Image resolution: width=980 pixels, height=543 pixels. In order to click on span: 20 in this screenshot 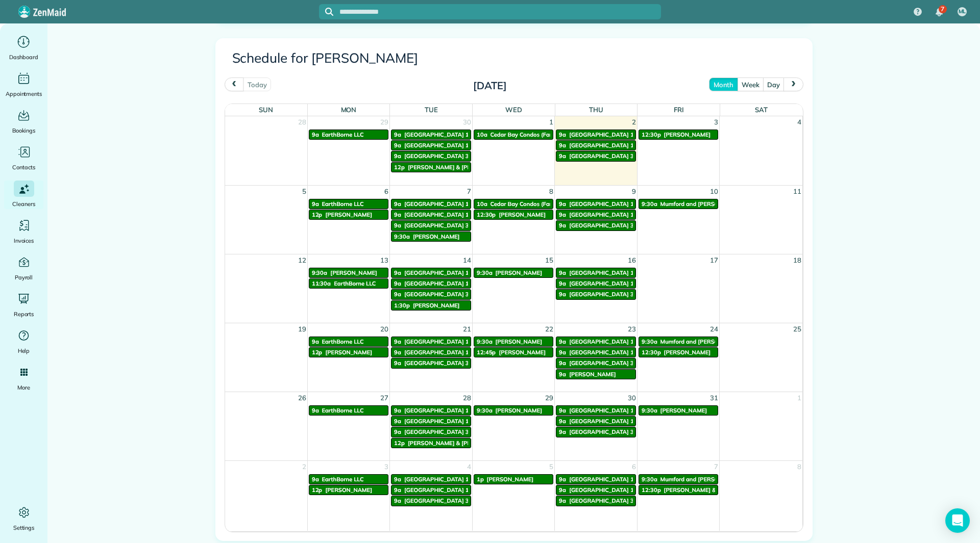, I will do `click(384, 330)`.